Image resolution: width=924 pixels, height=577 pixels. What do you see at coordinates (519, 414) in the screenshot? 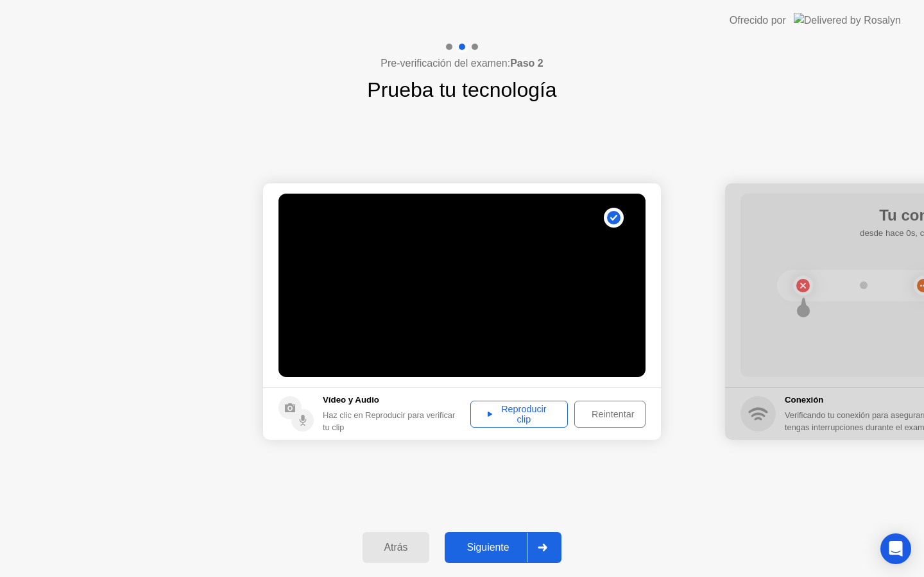
I see `div: Reproducir clip` at bounding box center [519, 414].